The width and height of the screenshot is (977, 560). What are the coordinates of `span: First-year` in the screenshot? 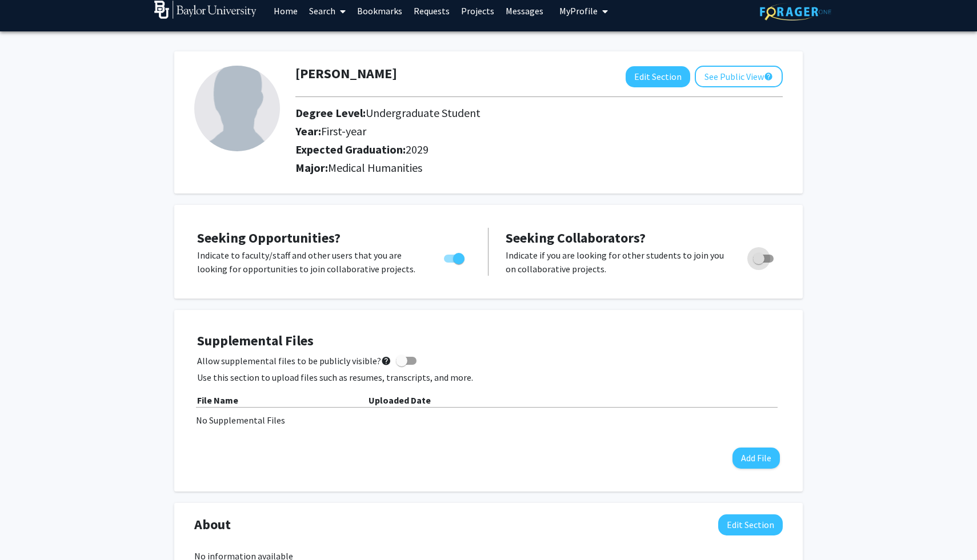 It's located at (344, 130).